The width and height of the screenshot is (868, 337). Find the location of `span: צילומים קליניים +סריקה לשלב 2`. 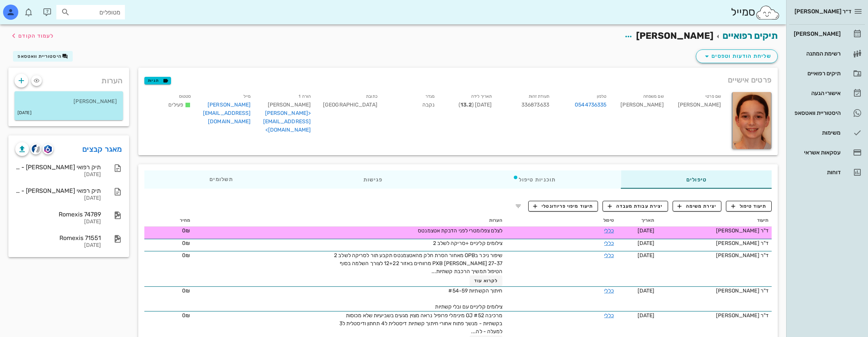

span: צילומים קליניים +סריקה לשלב 2 is located at coordinates (467, 243).